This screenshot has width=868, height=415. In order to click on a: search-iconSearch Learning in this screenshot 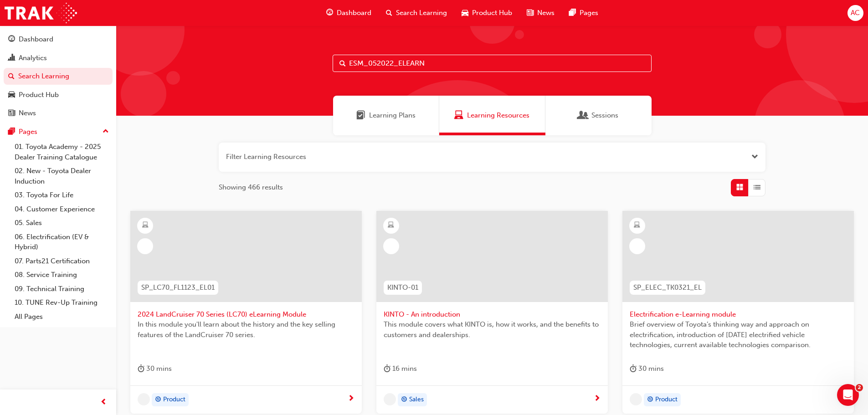, I will do `click(416, 13)`.